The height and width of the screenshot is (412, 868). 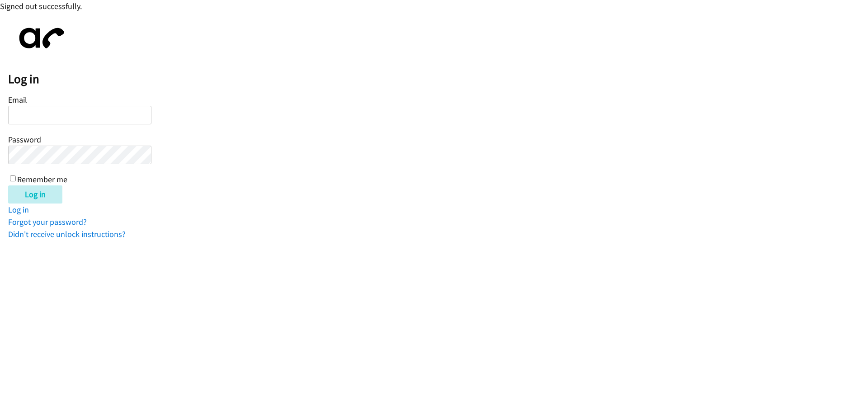 I want to click on a: Forgot your password?, so click(x=48, y=222).